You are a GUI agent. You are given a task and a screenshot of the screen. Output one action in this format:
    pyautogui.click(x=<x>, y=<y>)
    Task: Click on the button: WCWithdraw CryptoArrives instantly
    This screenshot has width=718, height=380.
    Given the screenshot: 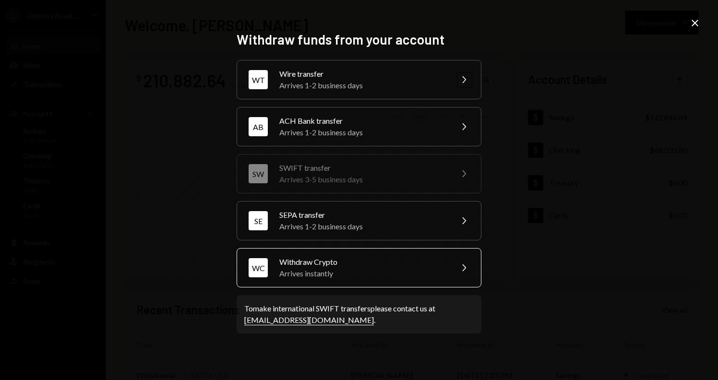 What is the action you would take?
    pyautogui.click(x=359, y=268)
    